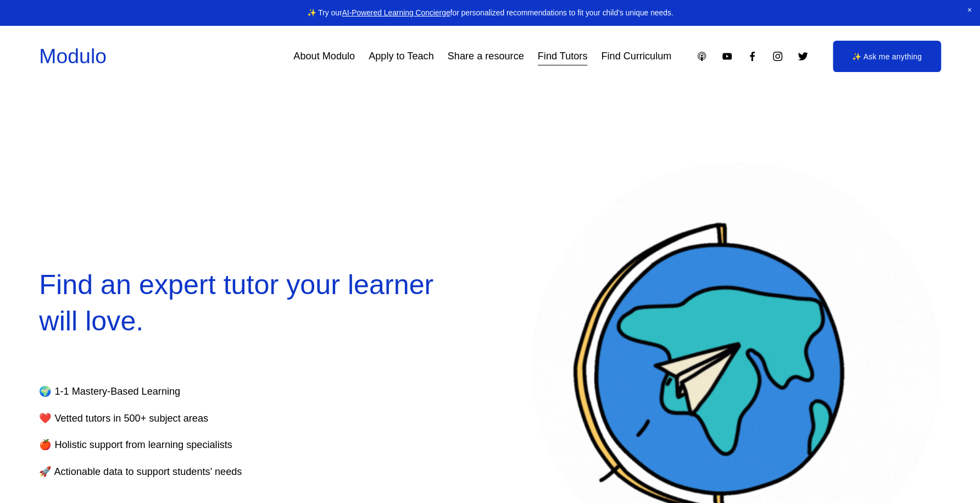 The height and width of the screenshot is (503, 980). What do you see at coordinates (225, 419) in the screenshot?
I see `p: ❤️ Vetted tutors in 500+ subject areas` at bounding box center [225, 419].